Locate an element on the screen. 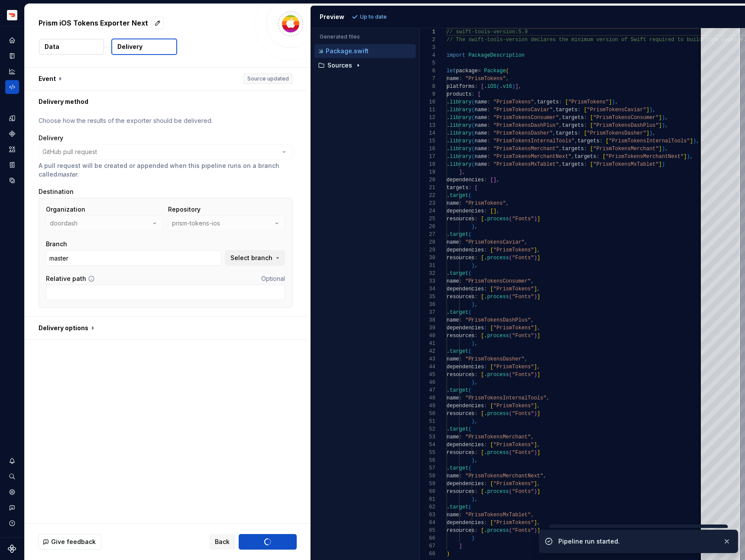 The image size is (745, 560). div: 11 is located at coordinates (428, 110).